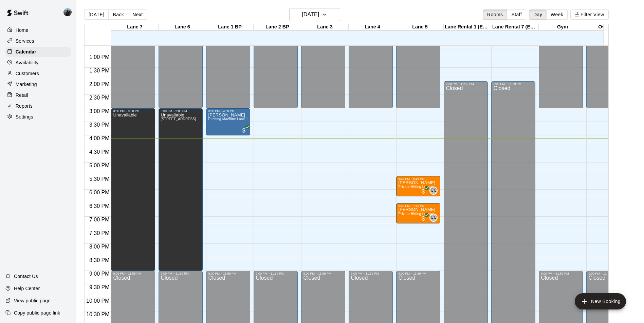  Describe the element at coordinates (133, 190) in the screenshot. I see `div: 3:00 PM – 9:00 PM: Unavailable` at that location.